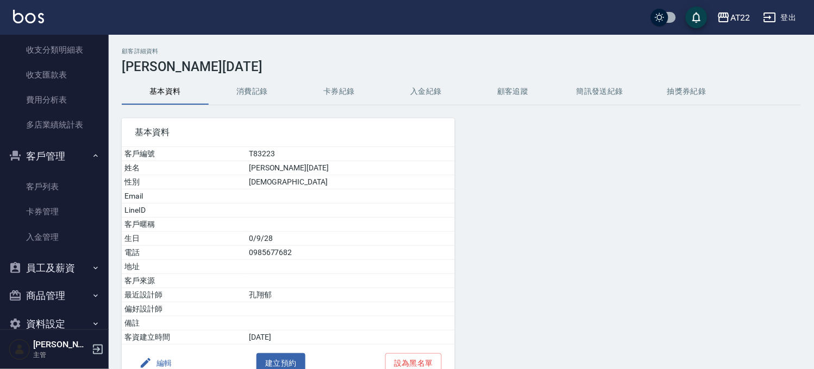 The image size is (814, 369). I want to click on button: 基本資料, so click(165, 92).